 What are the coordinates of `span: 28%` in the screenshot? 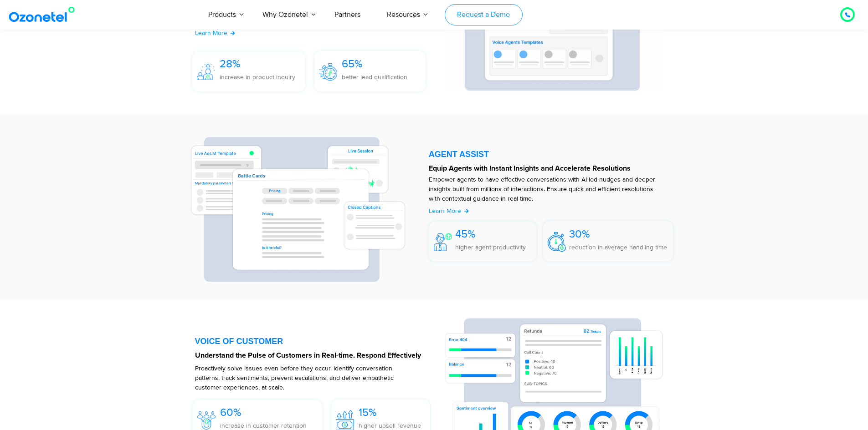 It's located at (230, 64).